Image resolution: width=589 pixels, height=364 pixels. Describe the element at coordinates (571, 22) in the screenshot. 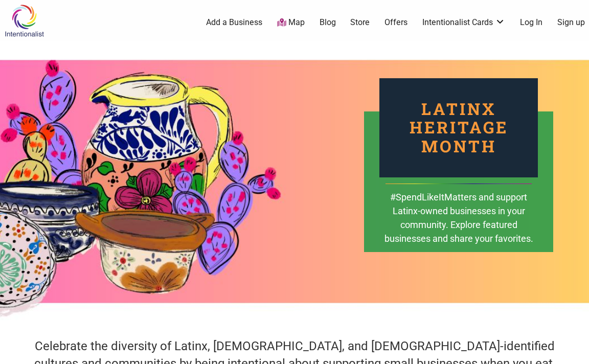

I see `a: Sign up` at that location.